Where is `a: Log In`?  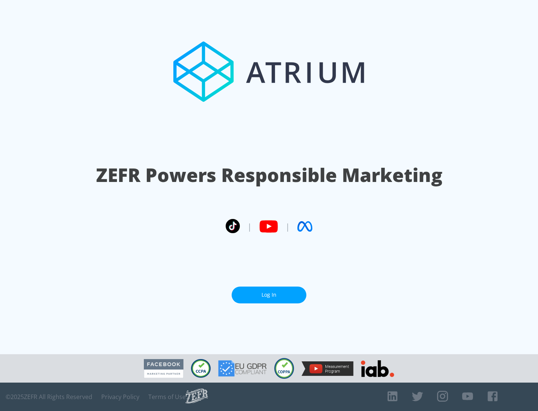 a: Log In is located at coordinates (269, 295).